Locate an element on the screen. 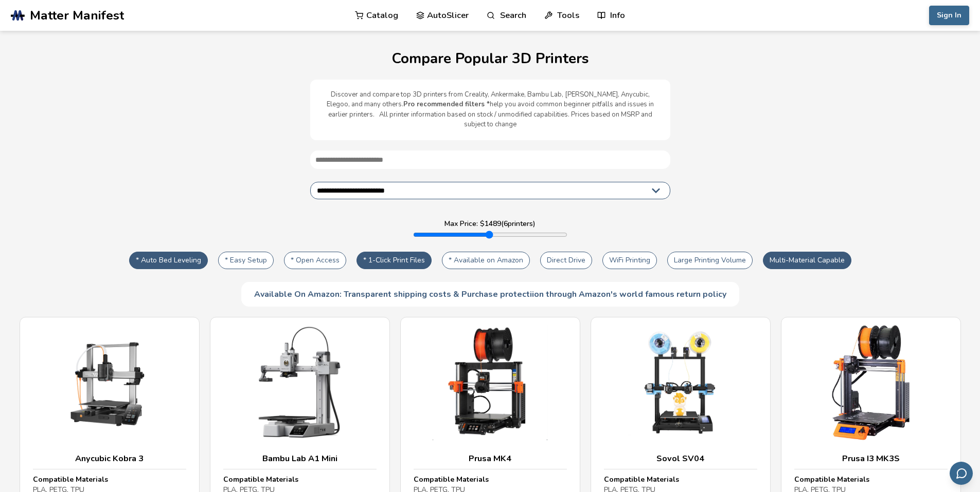 This screenshot has width=980, height=492. b: Pro recommended filters * is located at coordinates (447, 104).